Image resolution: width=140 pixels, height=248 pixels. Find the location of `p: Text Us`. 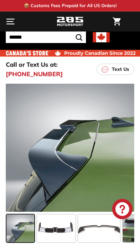

p: Text Us is located at coordinates (120, 69).